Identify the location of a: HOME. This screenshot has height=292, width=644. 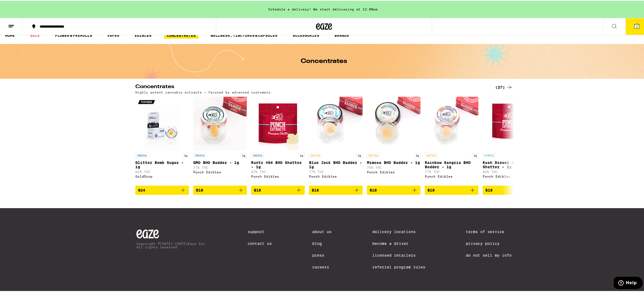
(10, 35).